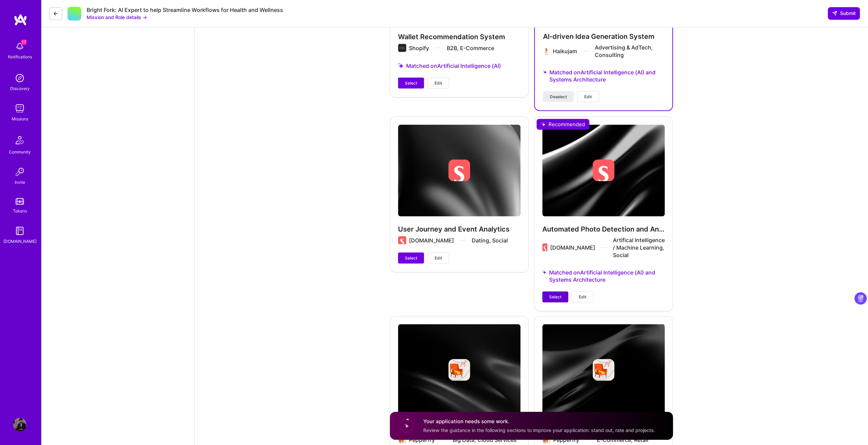 This screenshot has width=868, height=445. Describe the element at coordinates (20, 201) in the screenshot. I see `img: tokens` at that location.